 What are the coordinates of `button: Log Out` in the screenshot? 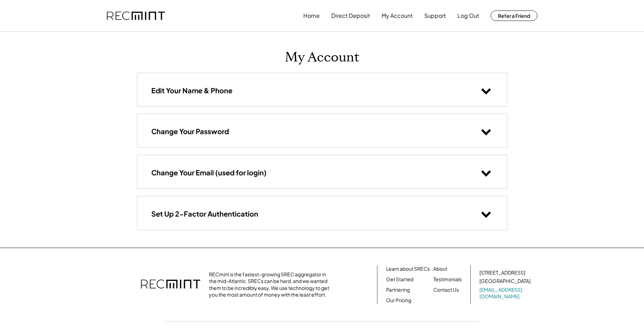 It's located at (468, 16).